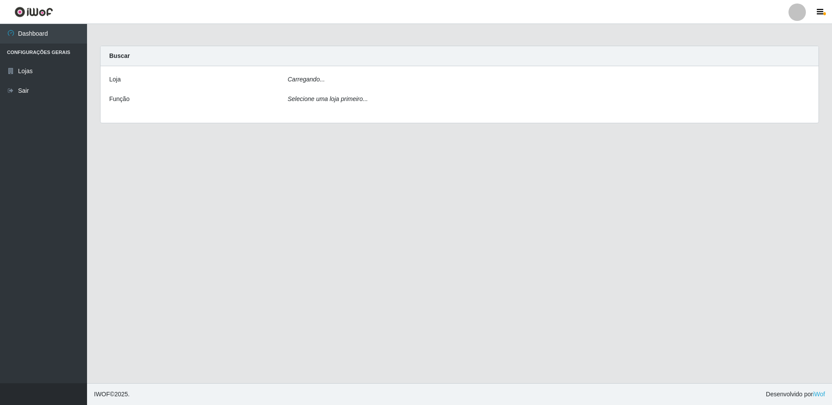 This screenshot has height=405, width=832. I want to click on span: © 2025 ., so click(112, 394).